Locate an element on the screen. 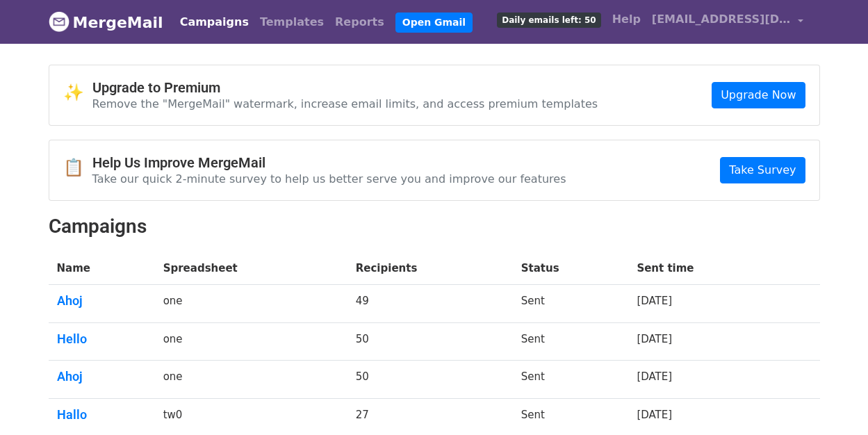  a: MergeMail is located at coordinates (106, 22).